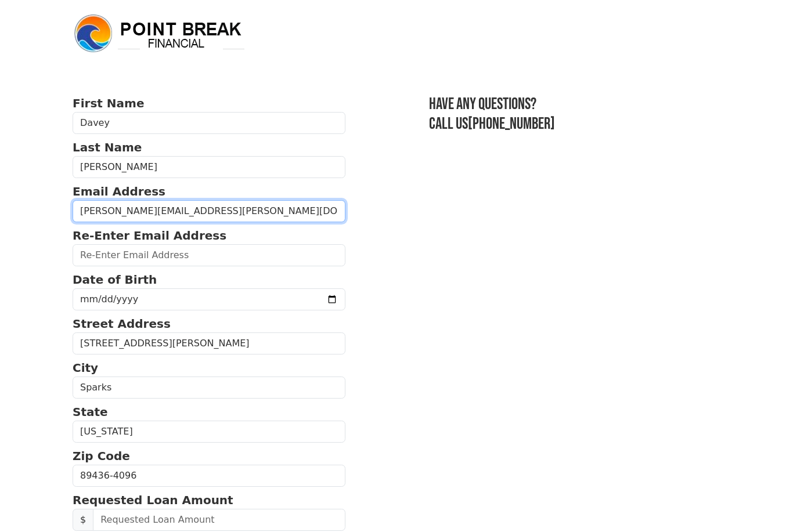 This screenshot has width=793, height=532. What do you see at coordinates (90, 412) in the screenshot?
I see `strong: State` at bounding box center [90, 412].